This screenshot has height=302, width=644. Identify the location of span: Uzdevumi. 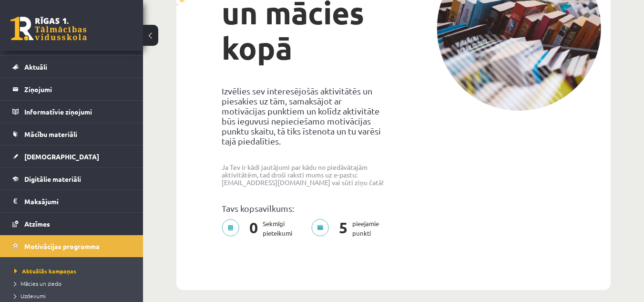
(30, 296).